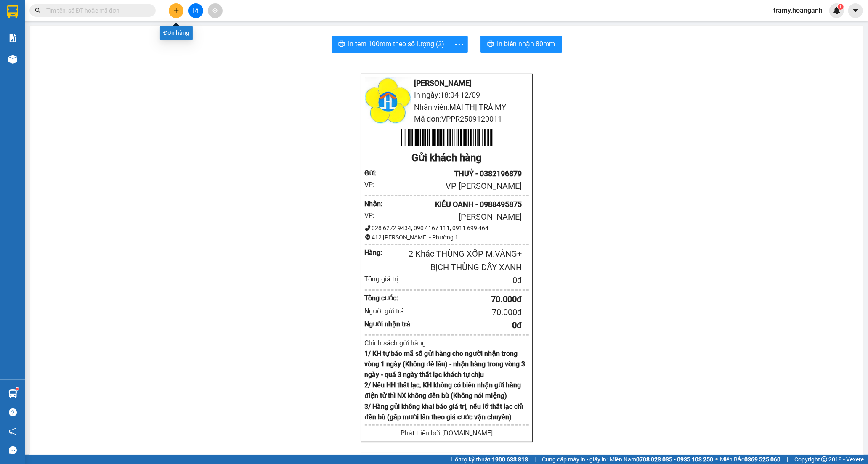  Describe the element at coordinates (526, 44) in the screenshot. I see `span: In biên nhận 80mm` at that location.